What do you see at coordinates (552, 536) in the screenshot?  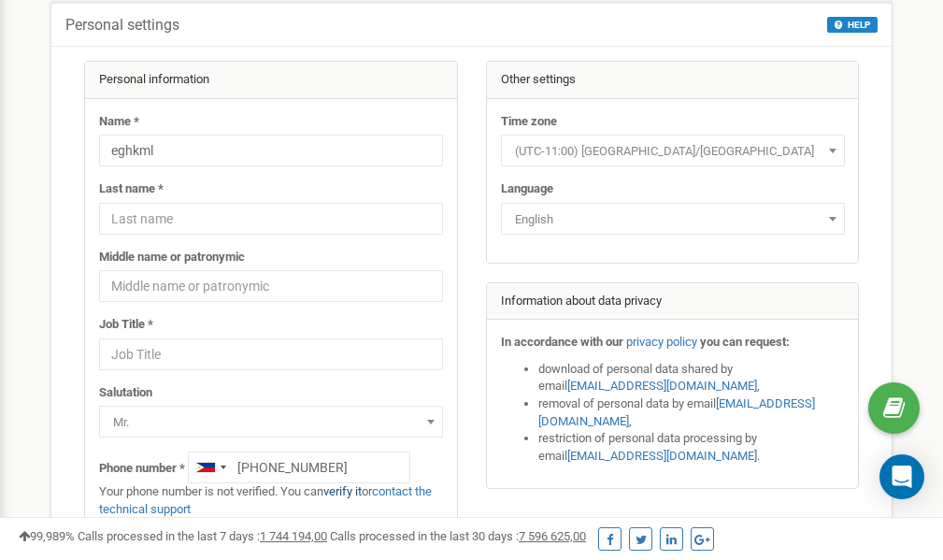 I see `u: 7 596 625,00` at bounding box center [552, 536].